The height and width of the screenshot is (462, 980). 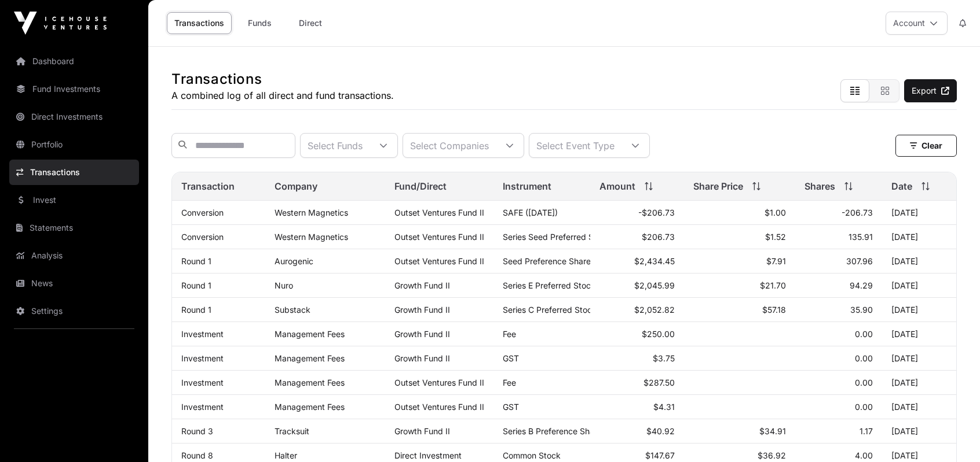 What do you see at coordinates (549, 261) in the screenshot?
I see `span: Seed Preference Shares` at bounding box center [549, 261].